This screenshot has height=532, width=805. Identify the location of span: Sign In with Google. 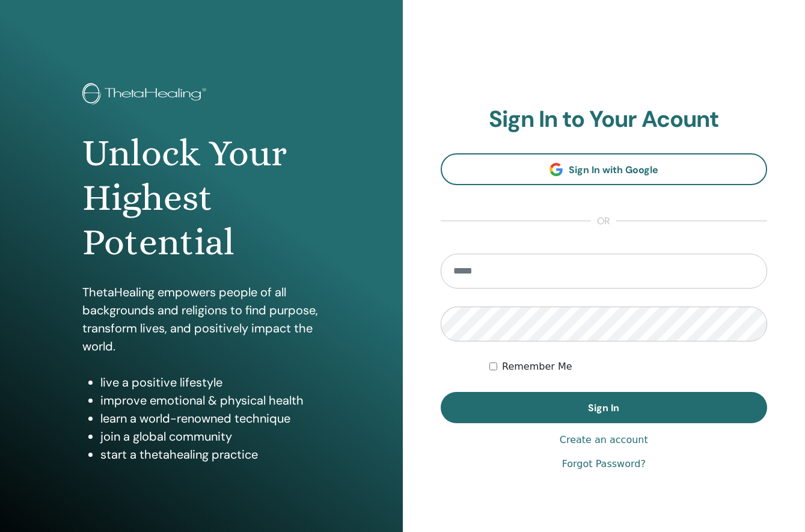
(613, 169).